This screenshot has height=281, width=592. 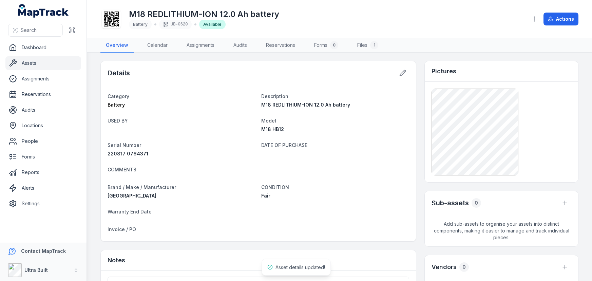 I want to click on a: Alerts, so click(x=43, y=188).